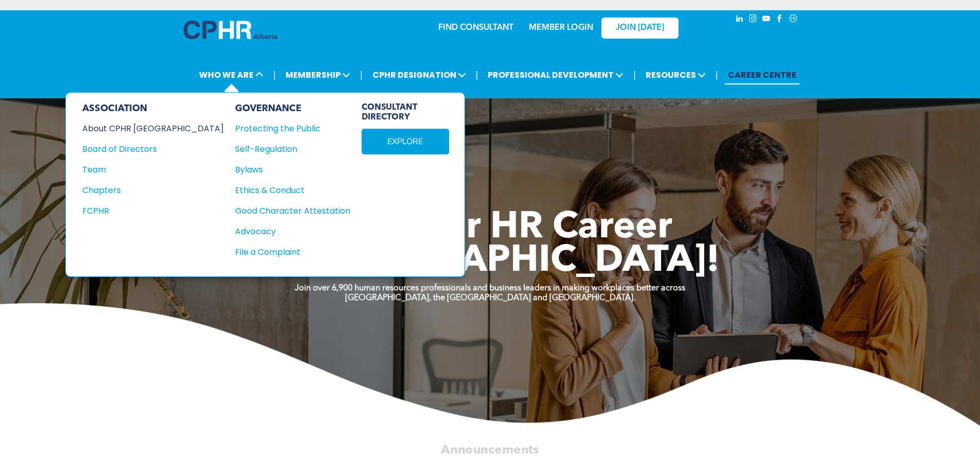 The height and width of the screenshot is (469, 980). I want to click on a: Social network, so click(793, 20).